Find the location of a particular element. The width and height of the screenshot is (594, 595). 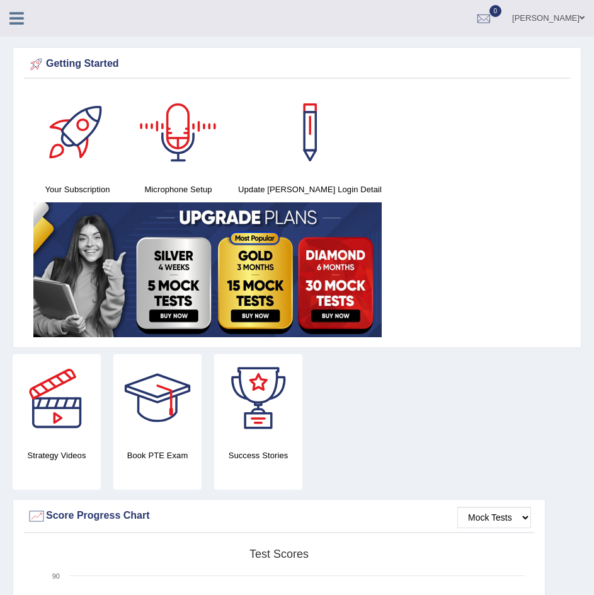

div: Score Progress Chart is located at coordinates (279, 516).